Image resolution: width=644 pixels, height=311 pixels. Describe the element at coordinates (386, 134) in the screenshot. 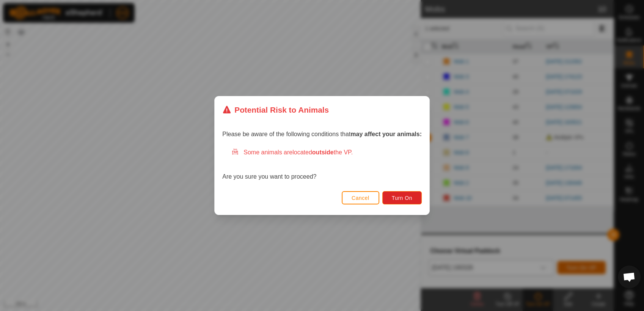

I see `strong: may affect your animals:` at that location.